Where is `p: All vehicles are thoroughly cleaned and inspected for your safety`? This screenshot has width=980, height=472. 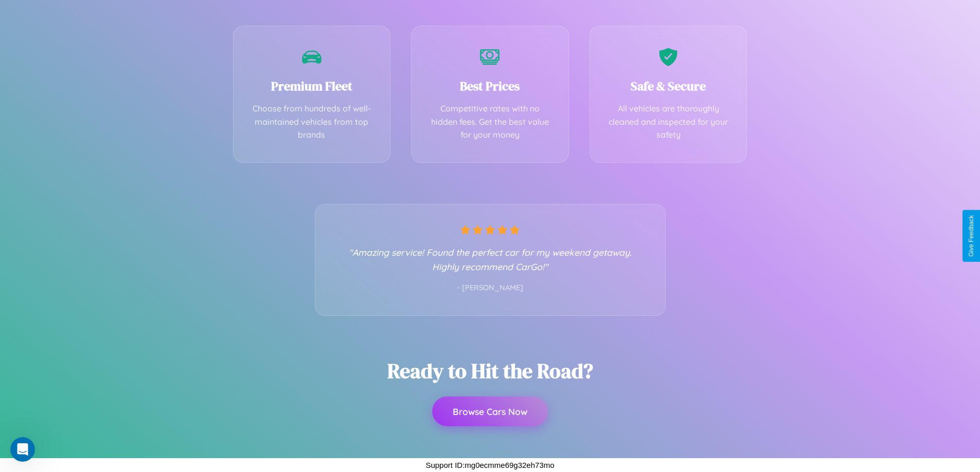
p: All vehicles are thoroughly cleaned and inspected for your safety is located at coordinates (668, 122).